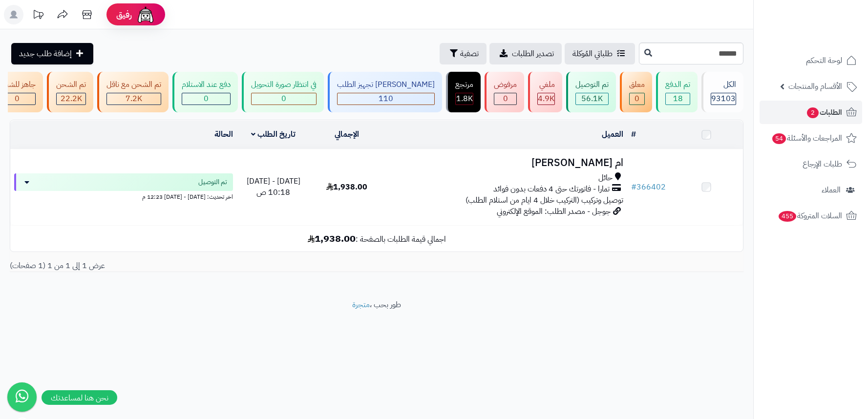 The image size is (868, 419). Describe the element at coordinates (788, 216) in the screenshot. I see `span: 455` at that location.